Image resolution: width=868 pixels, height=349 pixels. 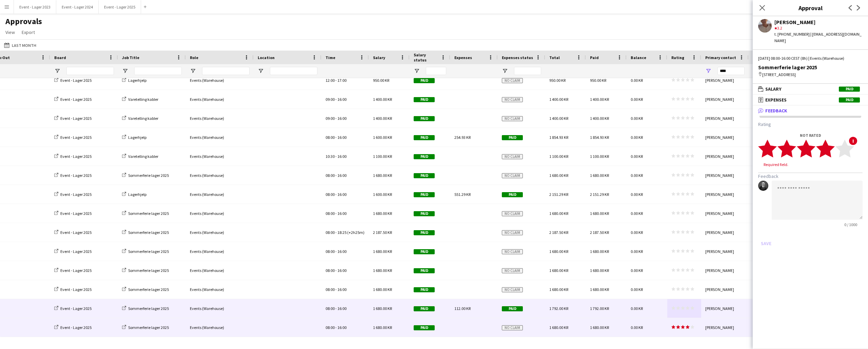 What do you see at coordinates (559, 156) in the screenshot?
I see `span: 1 100.00 KR` at bounding box center [559, 156].